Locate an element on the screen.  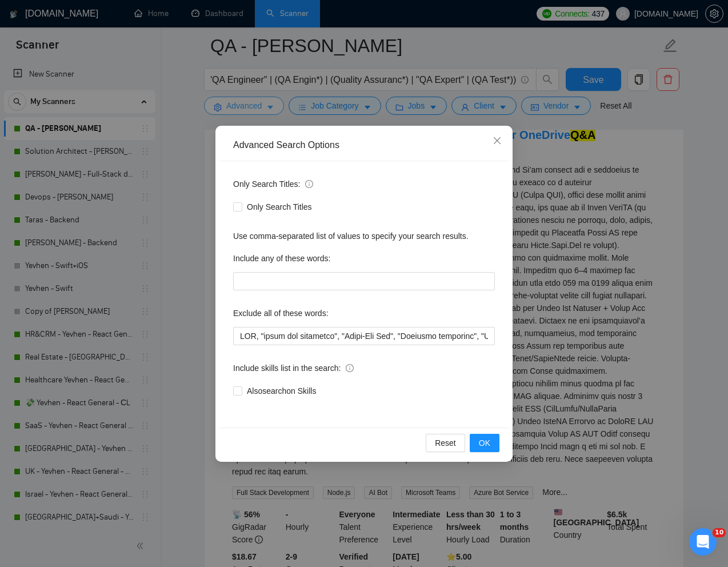
span: OK is located at coordinates (484, 442).